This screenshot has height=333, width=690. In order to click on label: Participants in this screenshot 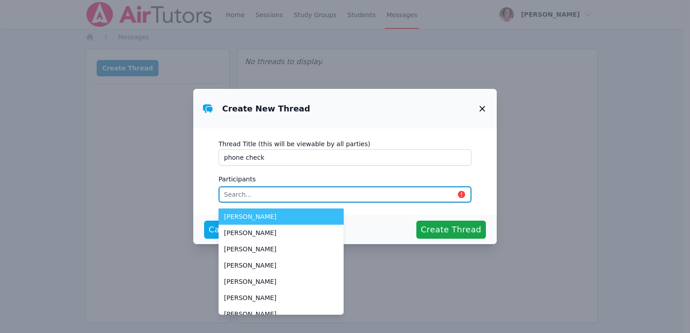, I will do `click(345, 178)`.